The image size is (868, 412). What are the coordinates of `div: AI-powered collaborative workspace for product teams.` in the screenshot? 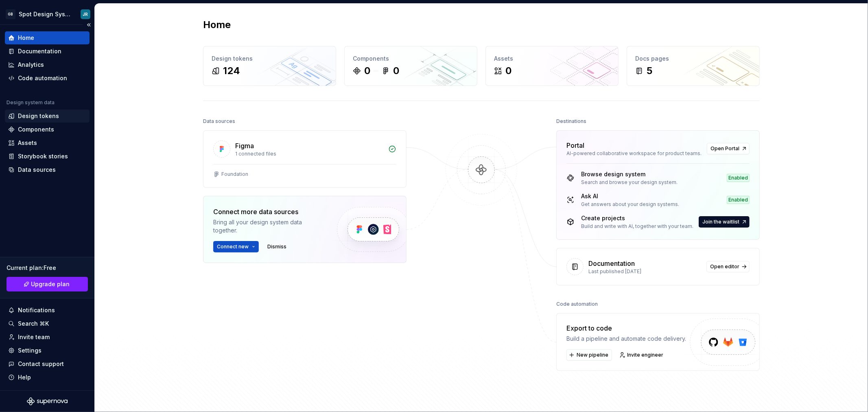 It's located at (634, 154).